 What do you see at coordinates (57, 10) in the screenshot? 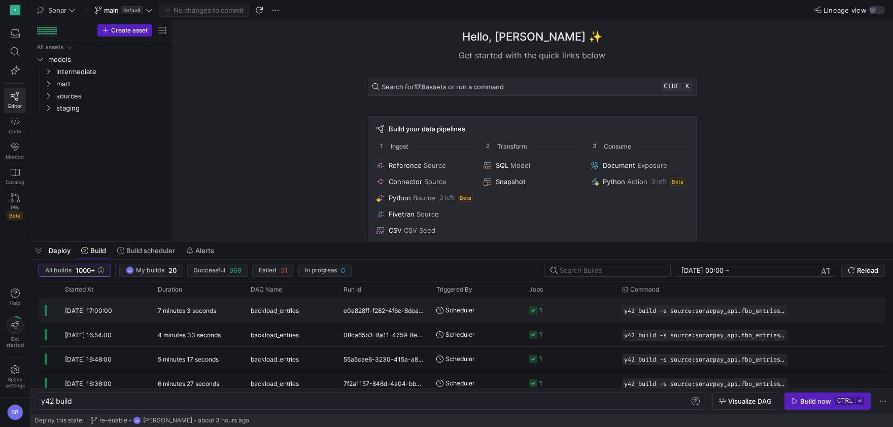
I see `span: Sonar` at bounding box center [57, 10].